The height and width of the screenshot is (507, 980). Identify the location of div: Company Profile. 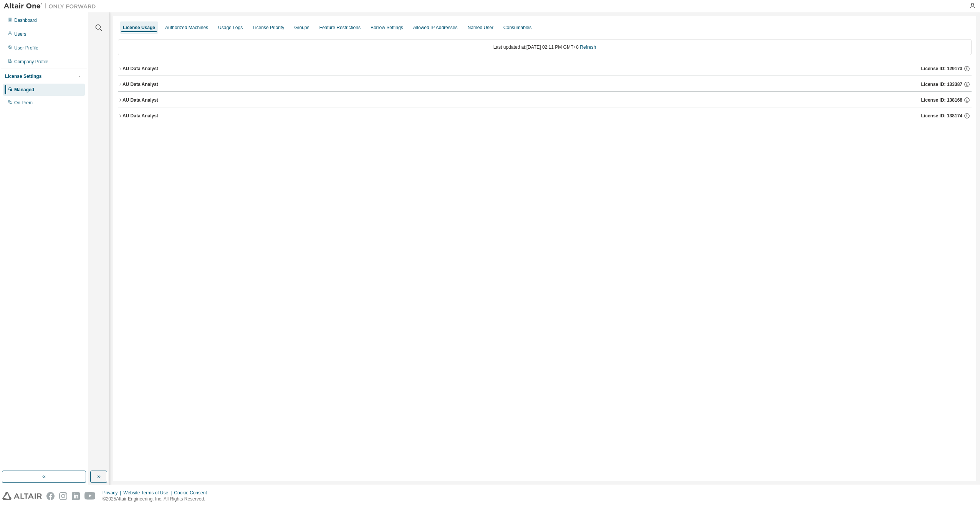
(31, 61).